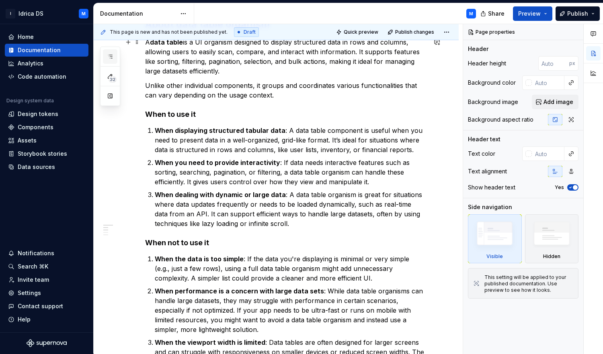  I want to click on a: Design tokens, so click(47, 114).